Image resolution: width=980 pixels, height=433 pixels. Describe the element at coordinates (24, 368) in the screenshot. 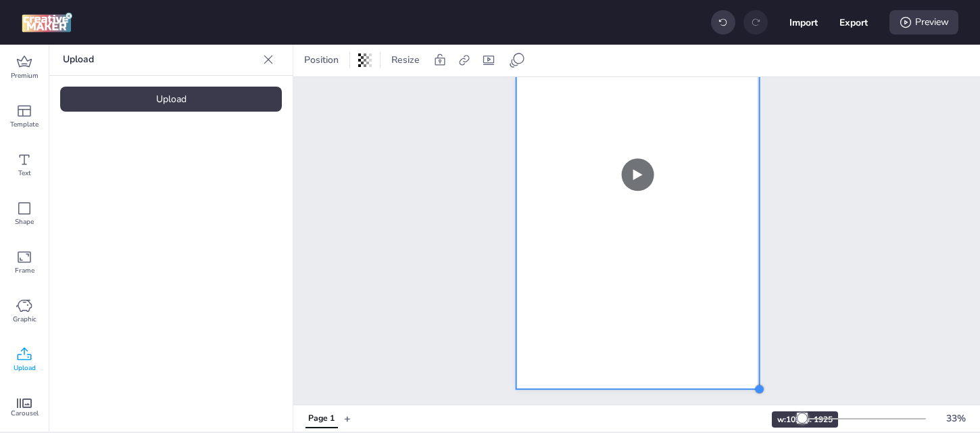

I see `span: Upload` at that location.